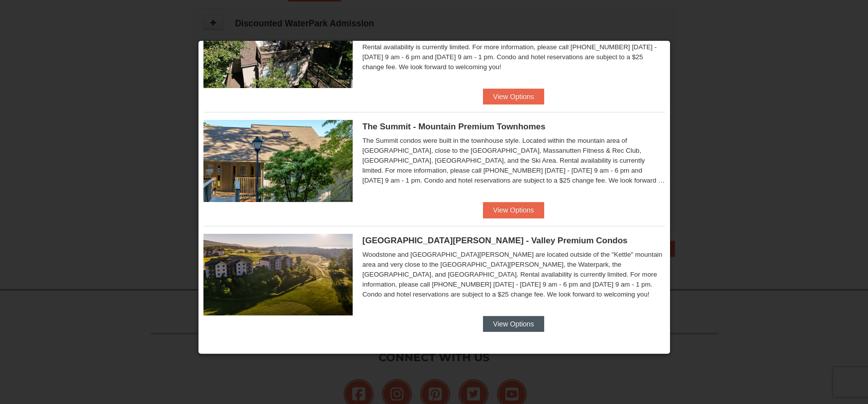 The image size is (868, 404). What do you see at coordinates (278, 47) in the screenshot?
I see `img: 19219019-2-e70bf45f.jpg` at bounding box center [278, 47].